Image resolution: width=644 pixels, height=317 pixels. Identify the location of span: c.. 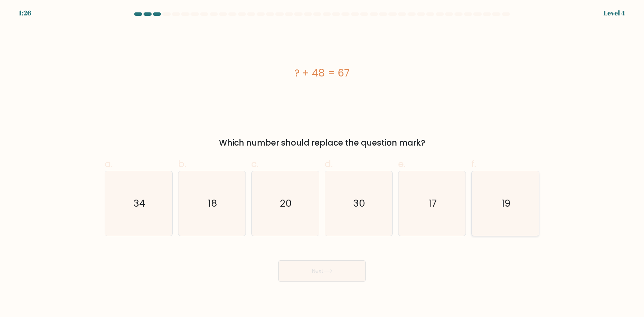
(255, 164).